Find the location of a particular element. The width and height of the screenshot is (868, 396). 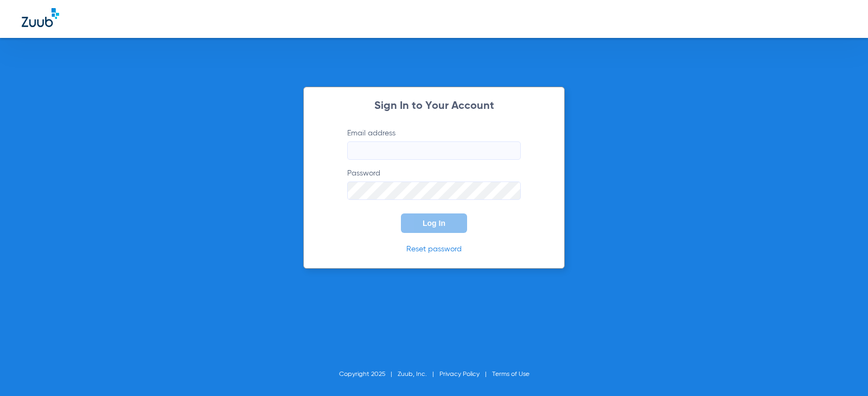

input: Email address is located at coordinates (434, 151).